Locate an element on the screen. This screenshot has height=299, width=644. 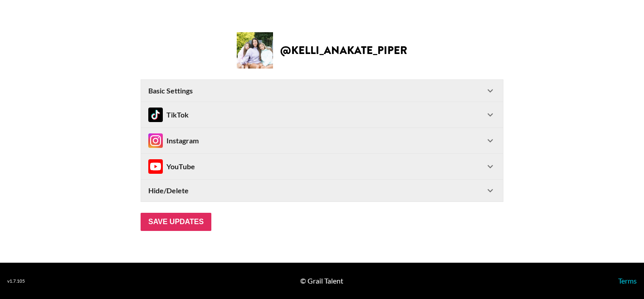
input: Save Updates is located at coordinates (176, 222).